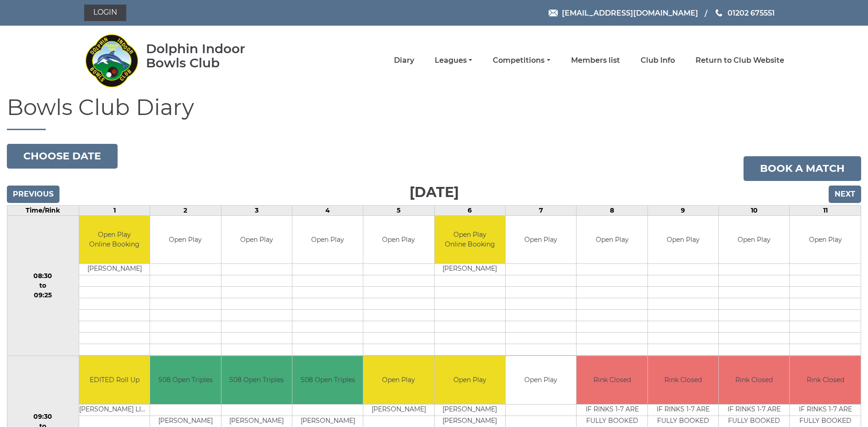  Describe the element at coordinates (43, 285) in the screenshot. I see `td: 08:30 to 09:25` at that location.